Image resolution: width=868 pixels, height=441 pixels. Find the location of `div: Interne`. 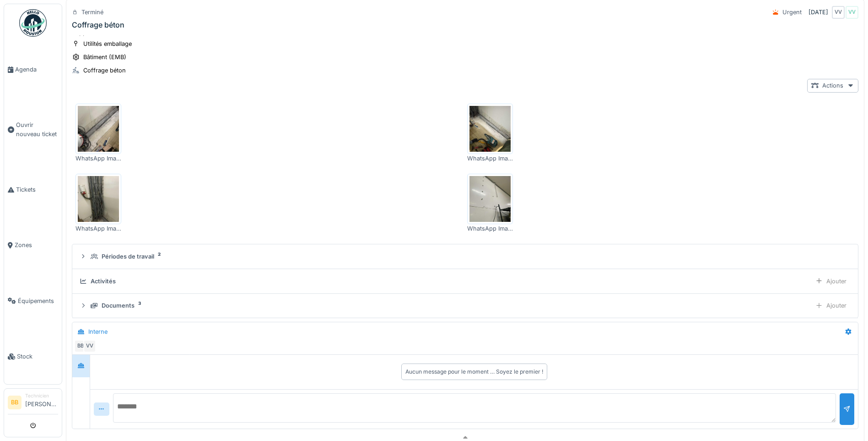

div: Interne is located at coordinates (98, 331).